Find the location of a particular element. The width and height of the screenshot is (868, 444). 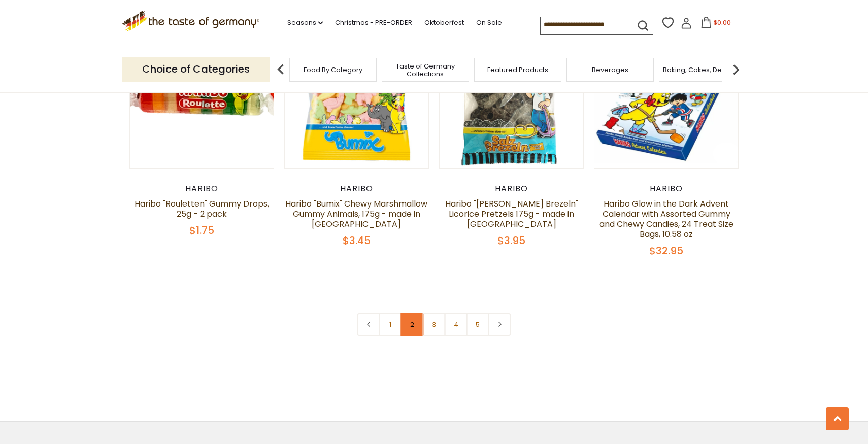

a: 1 is located at coordinates (390, 324).